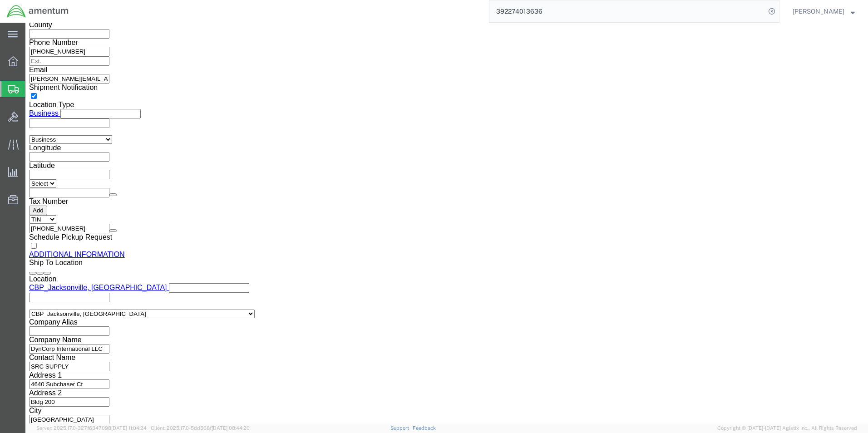  Describe the element at coordinates (424, 428) in the screenshot. I see `a: Feedback` at that location.